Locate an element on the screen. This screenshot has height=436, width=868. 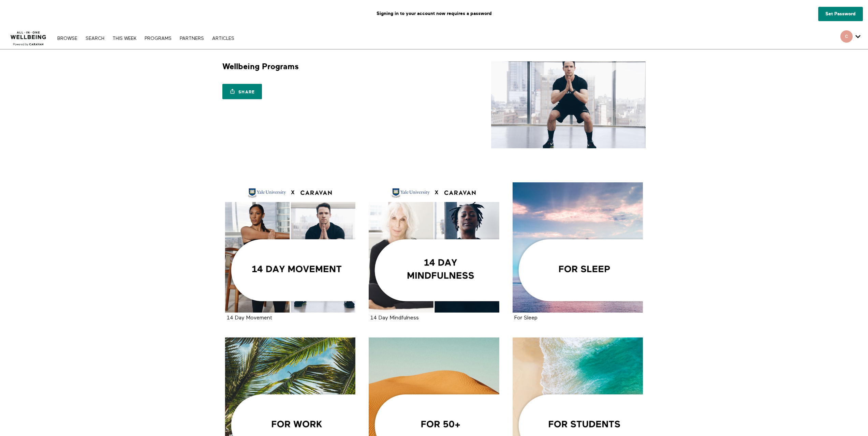
a: THIS WEEK is located at coordinates (125, 38).